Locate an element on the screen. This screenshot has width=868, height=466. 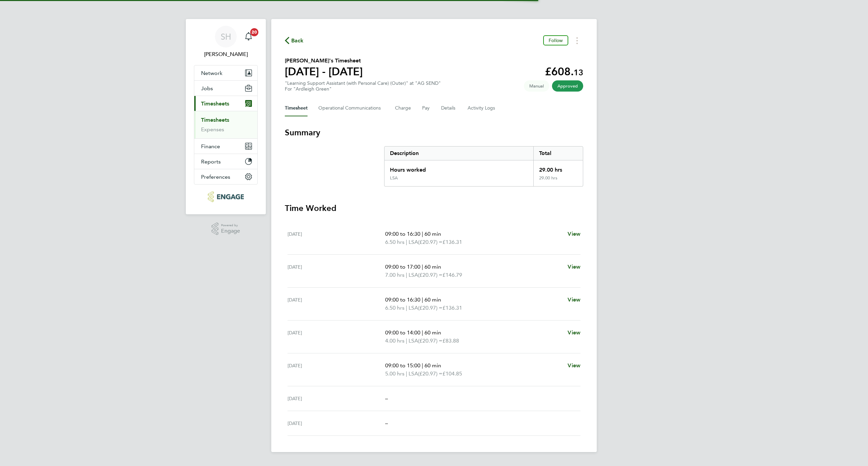
div: LSA is located at coordinates (394, 178).